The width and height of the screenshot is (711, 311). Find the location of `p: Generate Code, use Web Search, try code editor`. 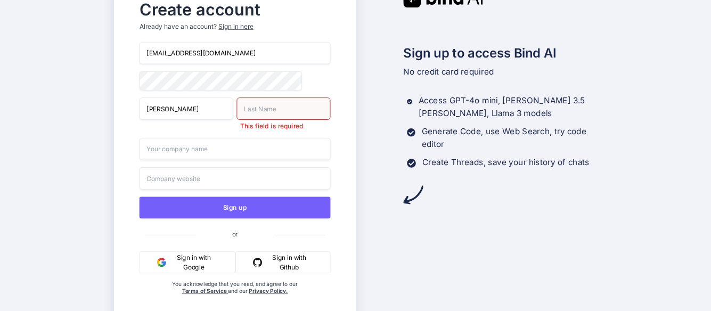

p: Generate Code, use Web Search, try code editor is located at coordinates (509, 138).